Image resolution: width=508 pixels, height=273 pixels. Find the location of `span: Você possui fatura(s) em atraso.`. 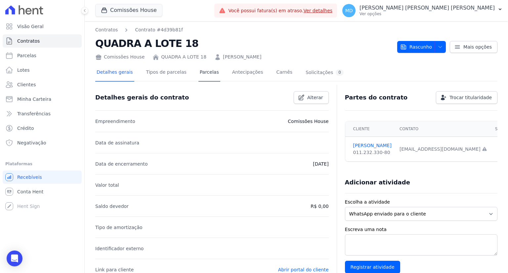

span: Você possui fatura(s) em atraso. is located at coordinates (280, 11).